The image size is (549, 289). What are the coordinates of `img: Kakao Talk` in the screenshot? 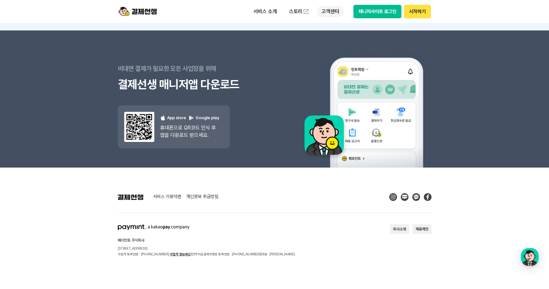 It's located at (417, 197).